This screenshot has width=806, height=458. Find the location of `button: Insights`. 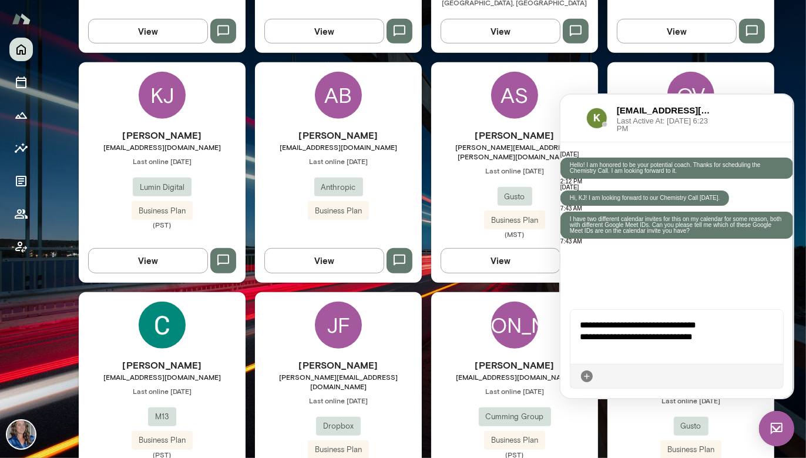

button: Insights is located at coordinates (21, 148).